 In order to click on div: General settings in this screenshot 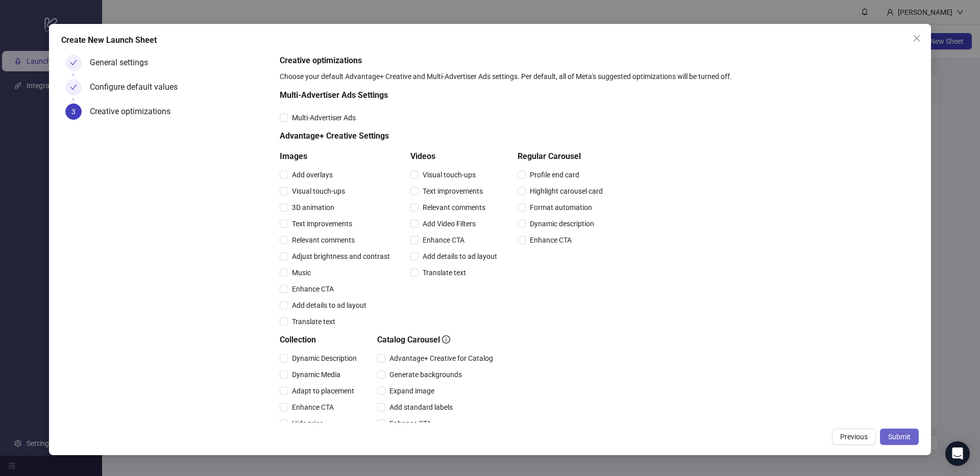, I will do `click(123, 63)`.